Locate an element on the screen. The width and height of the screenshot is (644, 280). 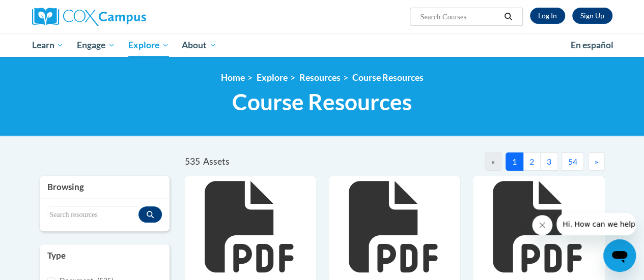
button: Next is located at coordinates (596, 162).